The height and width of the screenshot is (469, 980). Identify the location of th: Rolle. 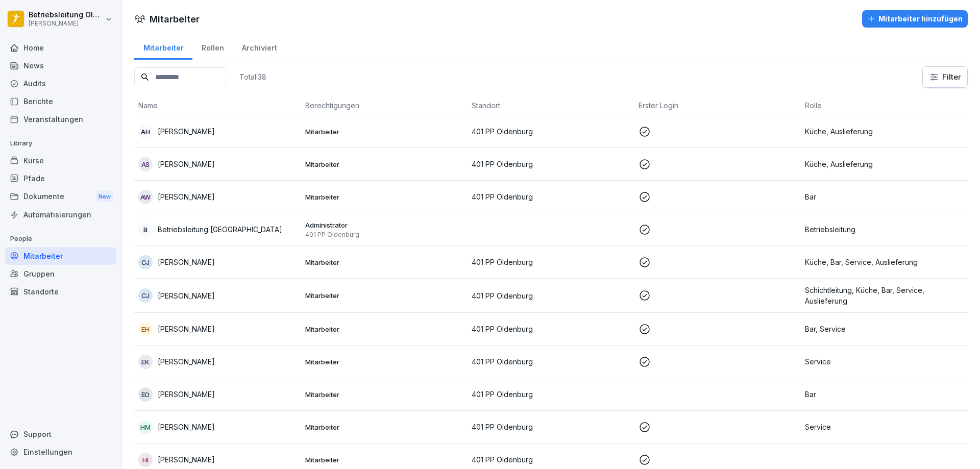
(884, 106).